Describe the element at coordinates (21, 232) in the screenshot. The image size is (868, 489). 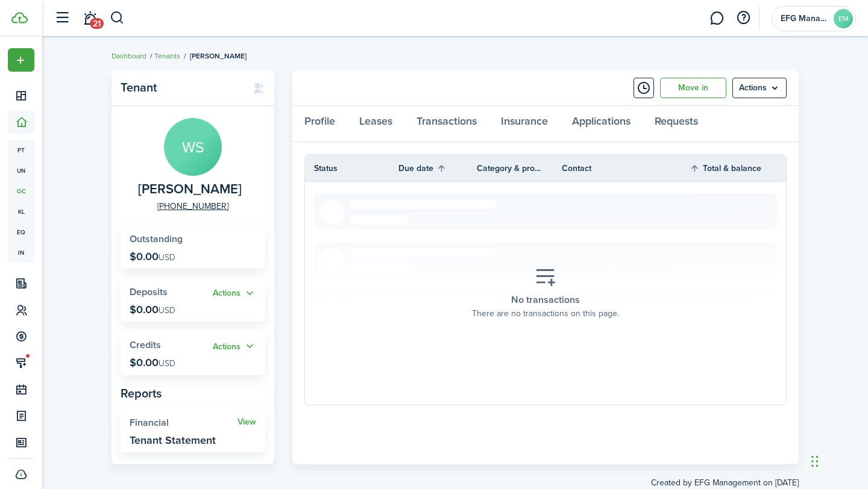
I see `span: eq` at that location.